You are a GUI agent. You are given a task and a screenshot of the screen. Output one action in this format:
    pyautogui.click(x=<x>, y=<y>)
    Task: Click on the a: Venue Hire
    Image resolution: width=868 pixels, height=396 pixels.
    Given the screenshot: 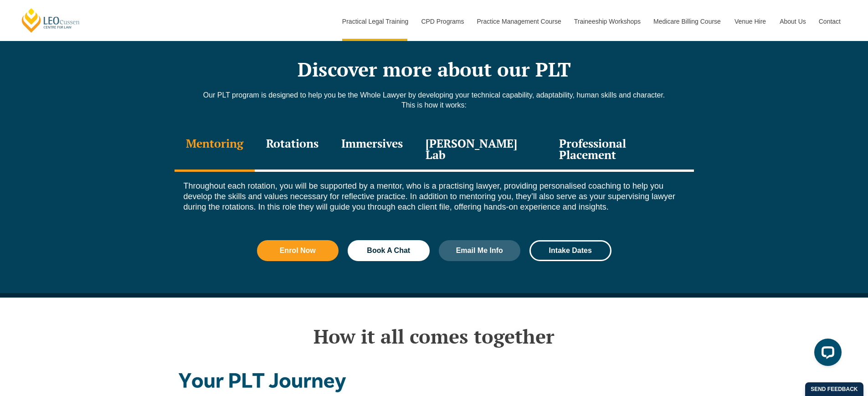 What is the action you would take?
    pyautogui.click(x=750, y=22)
    